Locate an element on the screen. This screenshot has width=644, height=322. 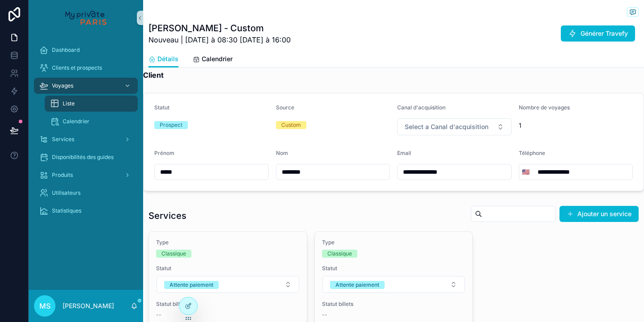
span: Statistiques is located at coordinates (67, 211).